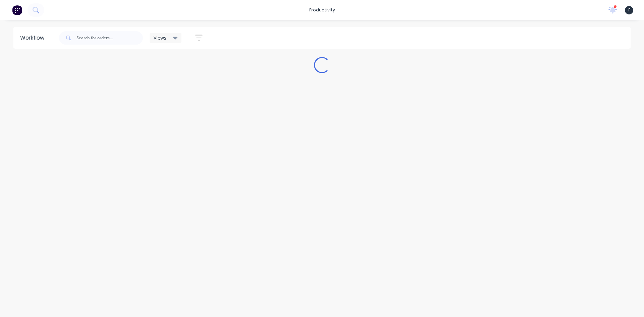  Describe the element at coordinates (629, 10) in the screenshot. I see `span: F` at that location.